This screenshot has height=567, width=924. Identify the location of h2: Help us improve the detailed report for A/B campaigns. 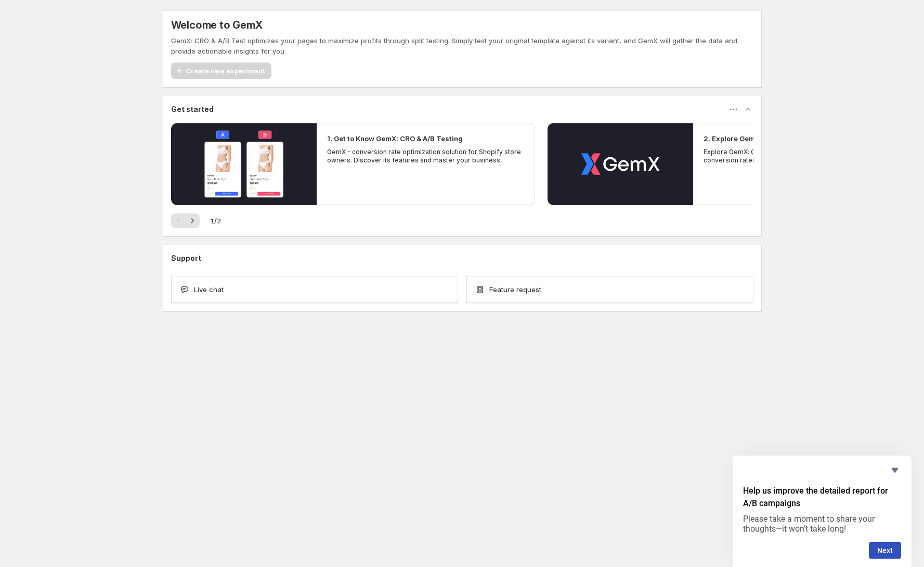
(822, 497).